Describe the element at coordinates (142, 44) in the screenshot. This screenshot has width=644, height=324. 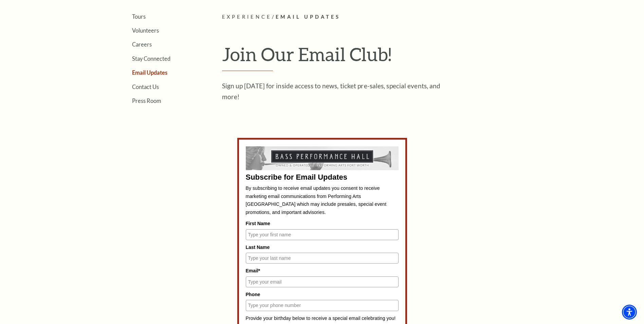
I see `a: Careers` at that location.